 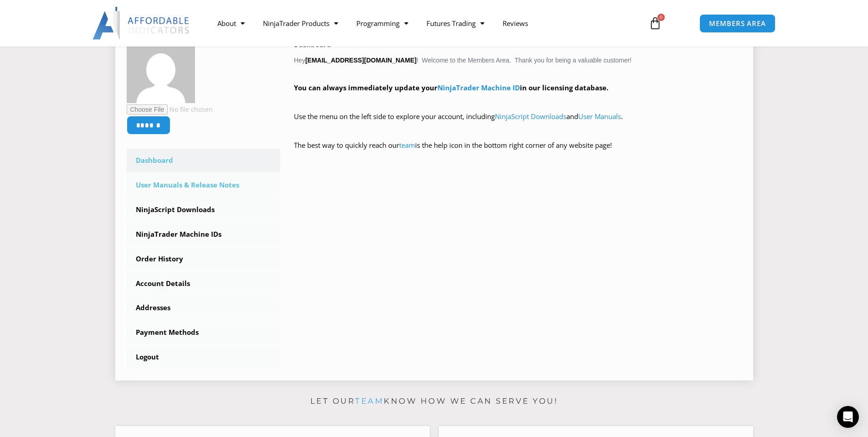 I want to click on a: Payment Methods, so click(x=204, y=332).